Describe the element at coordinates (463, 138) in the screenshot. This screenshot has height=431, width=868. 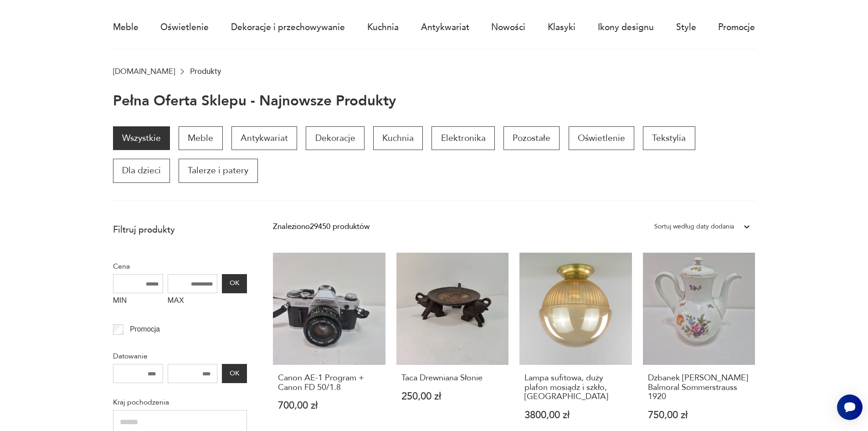
I see `p: Elektronika` at that location.